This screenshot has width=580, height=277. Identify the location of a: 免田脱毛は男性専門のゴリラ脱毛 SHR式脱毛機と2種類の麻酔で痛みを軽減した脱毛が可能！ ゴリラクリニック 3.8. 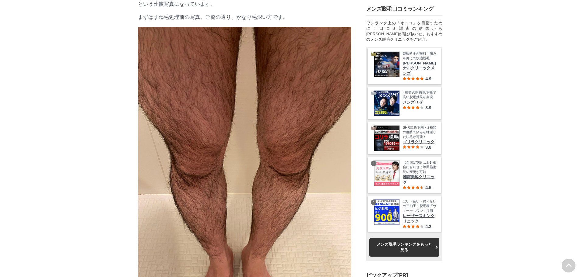
(405, 138).